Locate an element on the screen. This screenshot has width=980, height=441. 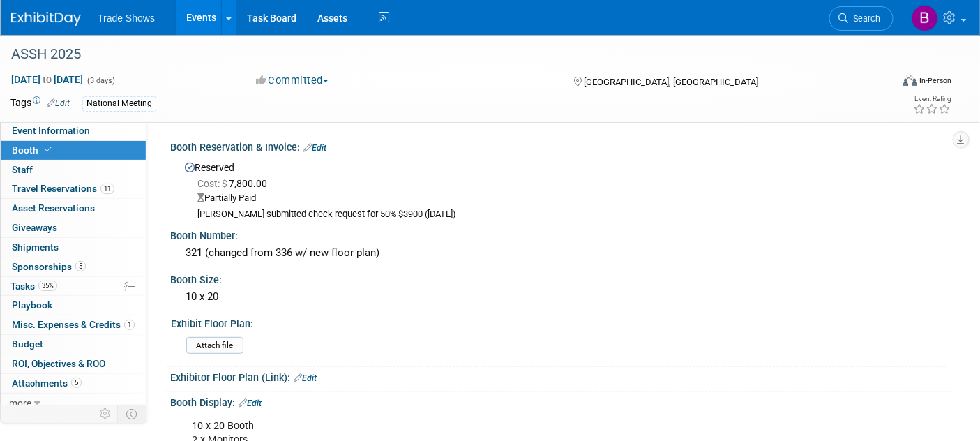
span: Search is located at coordinates (864, 18).